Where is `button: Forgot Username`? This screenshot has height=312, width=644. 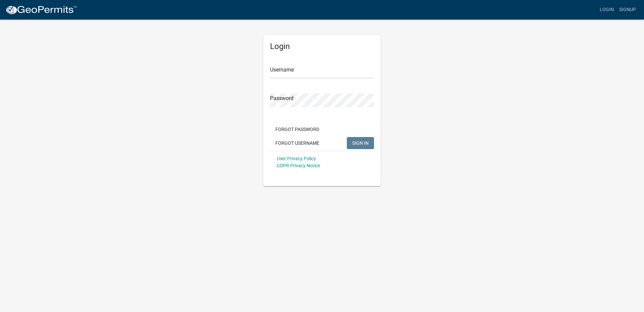 button: Forgot Username is located at coordinates (297, 143).